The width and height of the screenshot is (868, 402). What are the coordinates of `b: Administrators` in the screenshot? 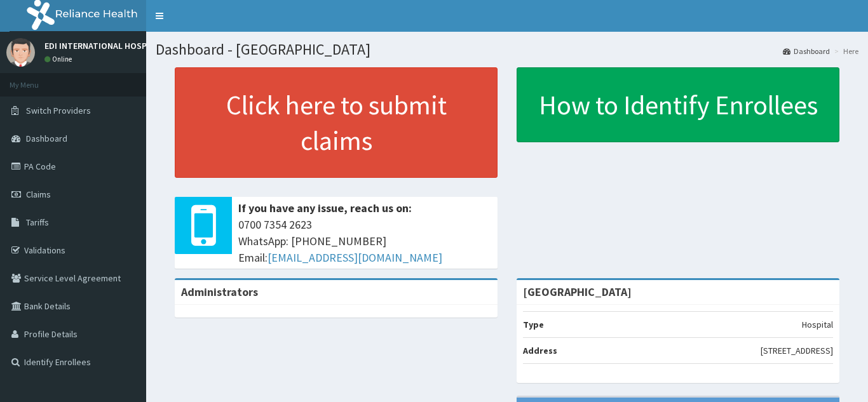 It's located at (219, 292).